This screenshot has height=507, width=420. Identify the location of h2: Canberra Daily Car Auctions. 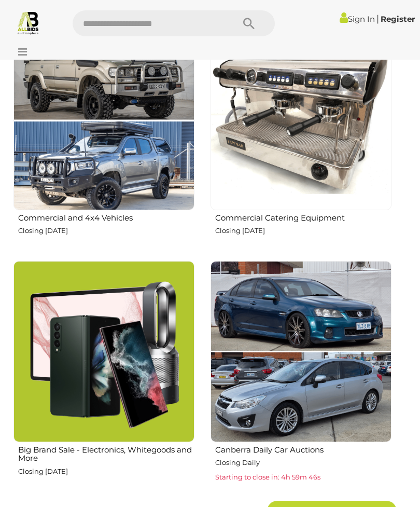
(303, 449).